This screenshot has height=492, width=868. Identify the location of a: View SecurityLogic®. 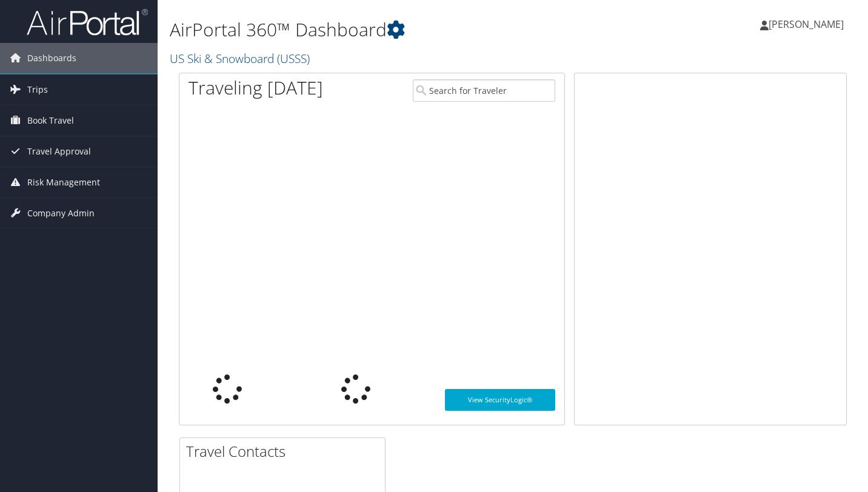
(500, 400).